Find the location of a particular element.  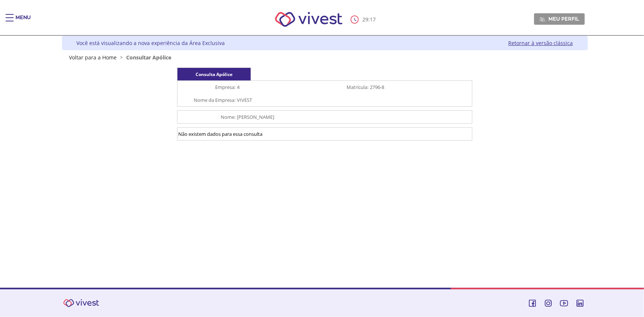

span: Meu perfil is located at coordinates (563, 19).